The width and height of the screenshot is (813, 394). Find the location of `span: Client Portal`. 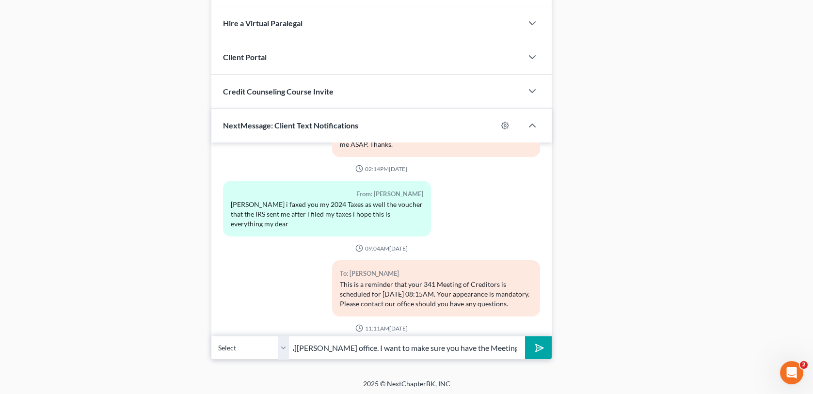

span: Client Portal is located at coordinates (245, 57).